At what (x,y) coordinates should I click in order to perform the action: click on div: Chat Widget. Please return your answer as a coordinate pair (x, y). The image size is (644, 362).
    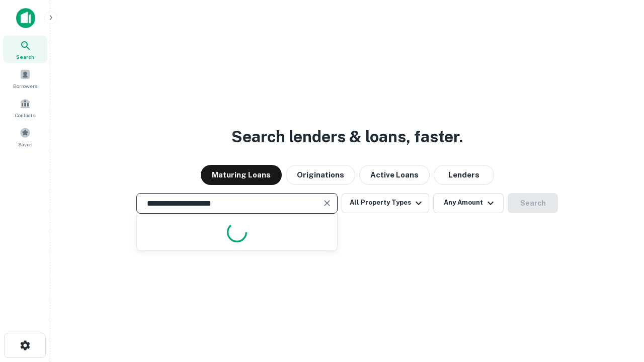
    Looking at the image, I should click on (619, 306).